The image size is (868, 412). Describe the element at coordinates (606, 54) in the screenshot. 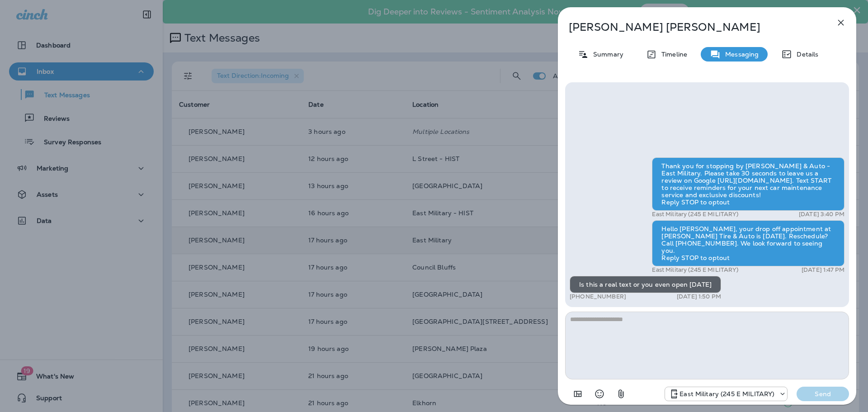

I see `p: Summary` at that location.